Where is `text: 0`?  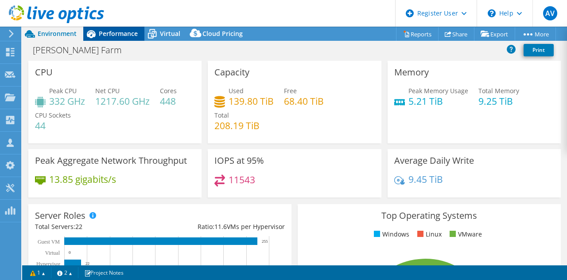
text: 0 is located at coordinates (70, 252).